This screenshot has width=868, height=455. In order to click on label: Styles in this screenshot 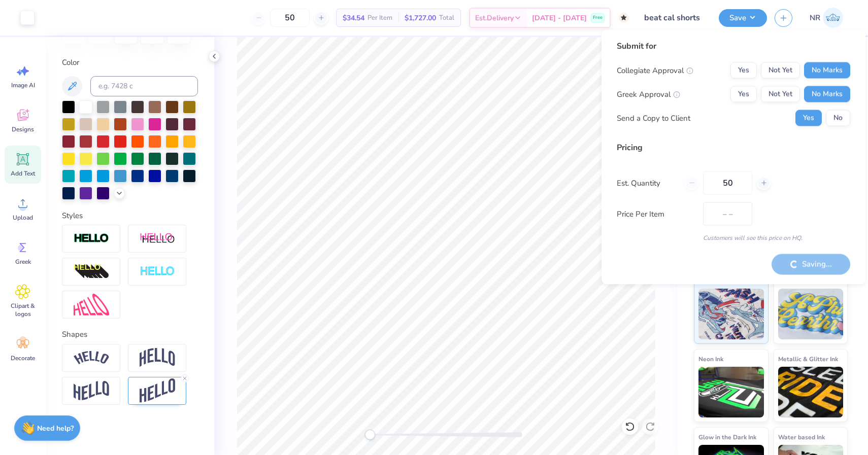, I will do `click(72, 216)`.